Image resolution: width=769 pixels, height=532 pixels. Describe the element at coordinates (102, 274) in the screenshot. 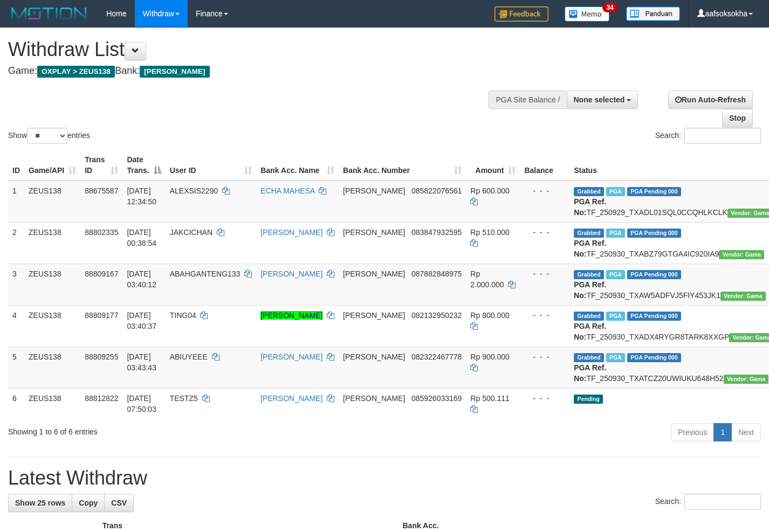

I see `span: 88809167` at that location.